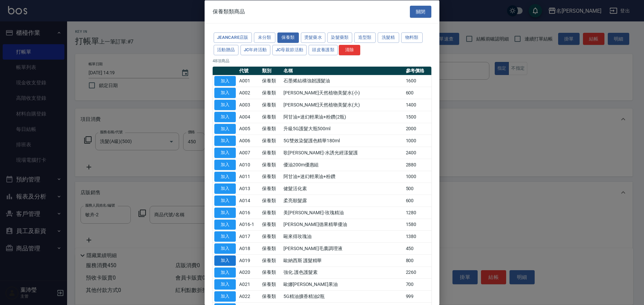 The image size is (644, 305). Describe the element at coordinates (249, 189) in the screenshot. I see `td: A013` at that location.